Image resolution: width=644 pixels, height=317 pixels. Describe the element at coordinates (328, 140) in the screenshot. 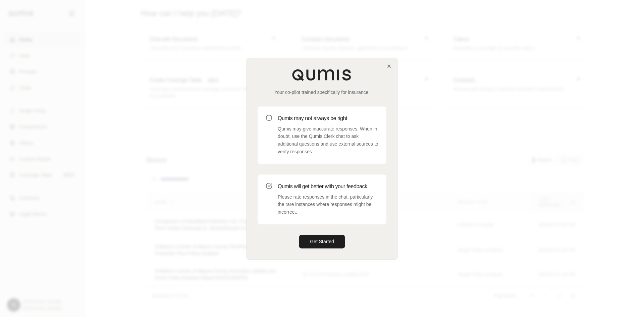

I see `p: Qumis may give inaccurate responses. When in doubt, use the Qumis Clerk chat to ask additional qu...` at that location.